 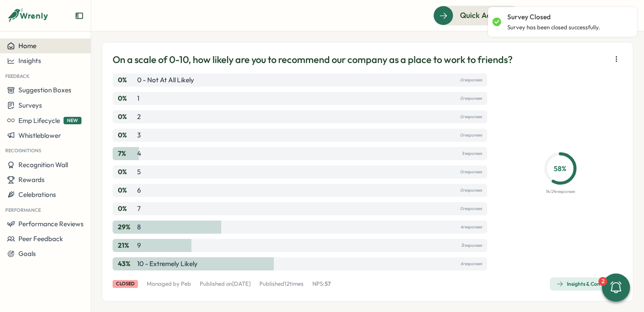 What do you see at coordinates (567, 17) in the screenshot?
I see `p: Survey Closed` at bounding box center [567, 17].